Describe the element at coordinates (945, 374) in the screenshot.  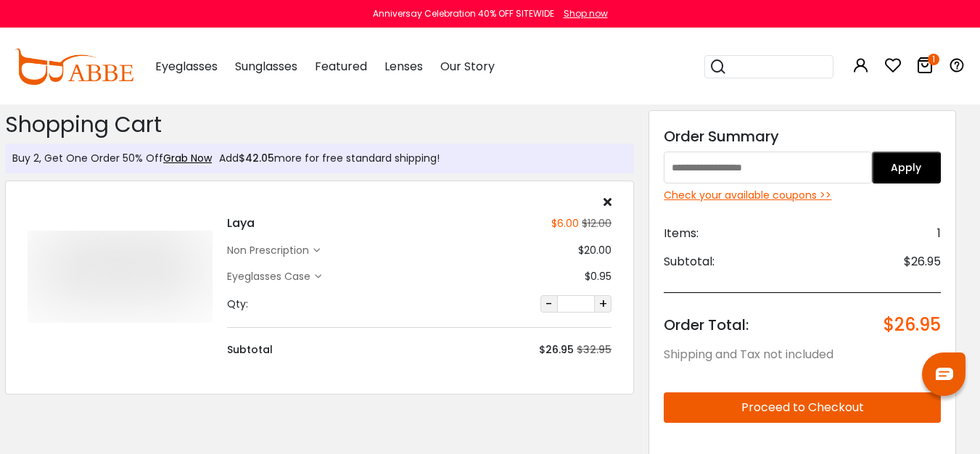
I see `img: chat` at that location.